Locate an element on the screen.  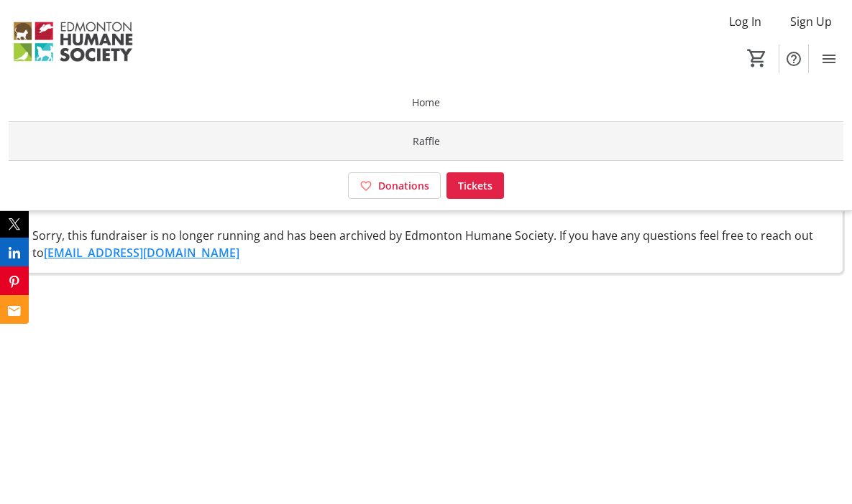
button: Sign Up is located at coordinates (811, 22).